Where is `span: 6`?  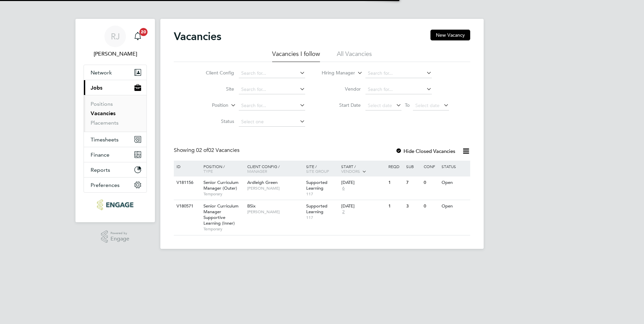
span: 6 is located at coordinates (343, 188).